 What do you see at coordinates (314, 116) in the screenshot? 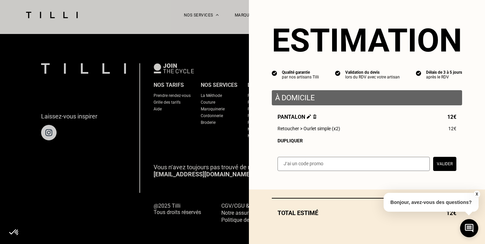
I see `img: Supprimer` at bounding box center [314, 116].